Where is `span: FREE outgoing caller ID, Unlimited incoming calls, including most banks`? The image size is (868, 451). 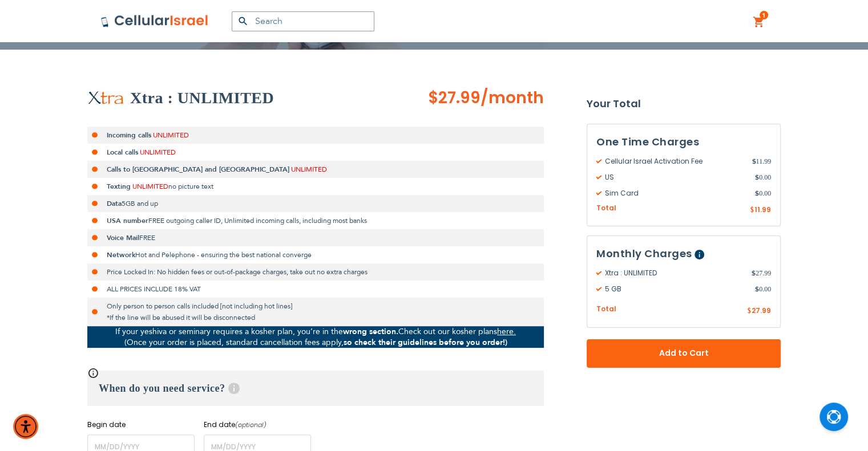 span: FREE outgoing caller ID, Unlimited incoming calls, including most banks is located at coordinates (258, 220).